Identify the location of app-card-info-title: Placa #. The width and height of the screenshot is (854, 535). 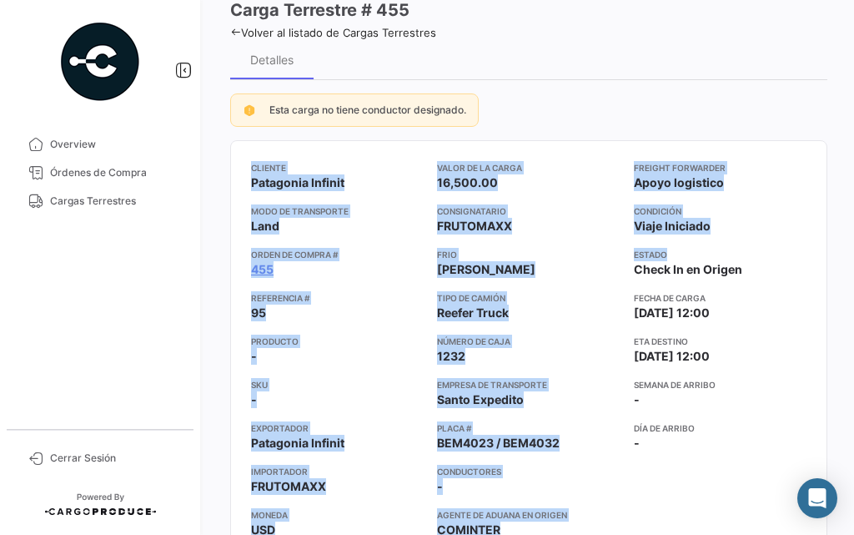
(529, 428).